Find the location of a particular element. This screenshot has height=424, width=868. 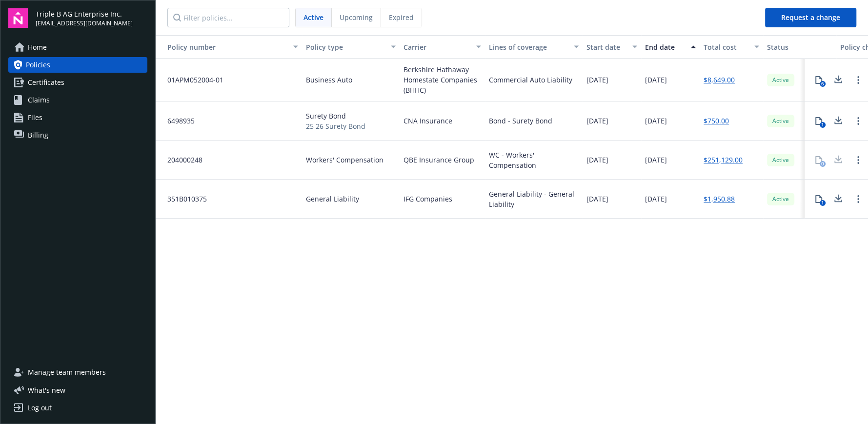

span: QBE Insurance Group is located at coordinates (438, 159).